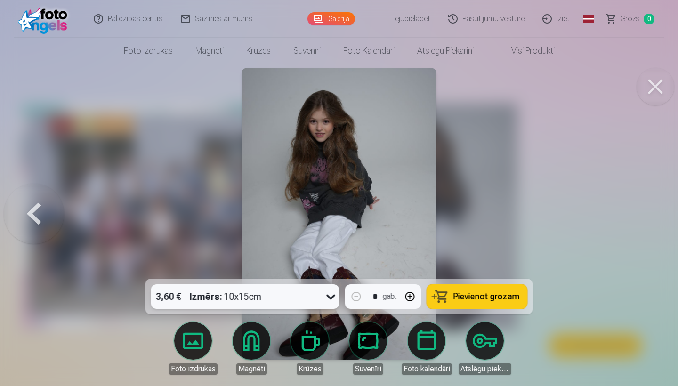 The image size is (678, 386). What do you see at coordinates (307, 51) in the screenshot?
I see `a: Suvenīri` at bounding box center [307, 51].